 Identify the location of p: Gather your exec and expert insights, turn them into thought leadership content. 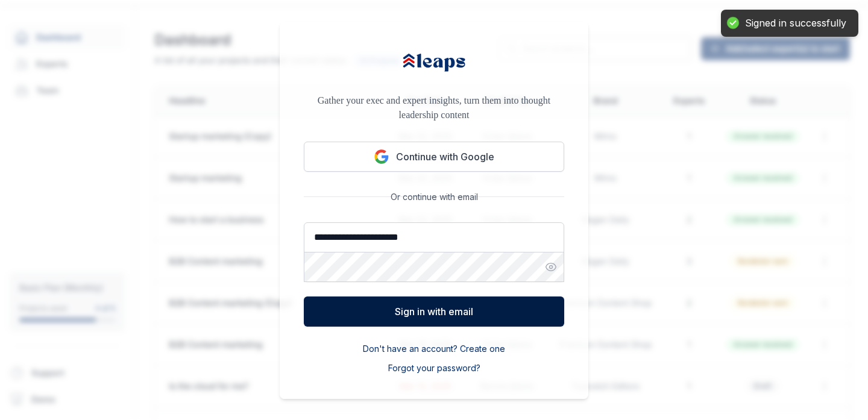
(434, 108).